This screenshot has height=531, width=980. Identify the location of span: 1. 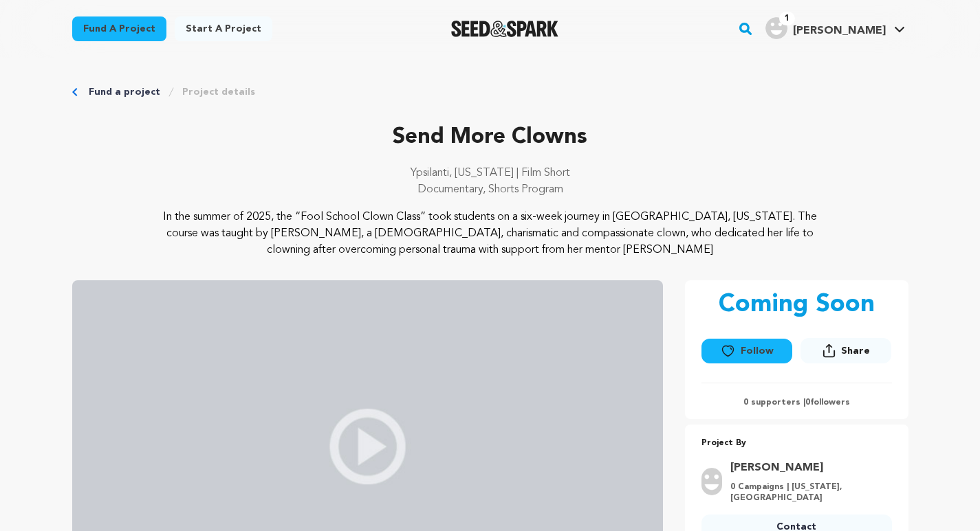
(787, 18).